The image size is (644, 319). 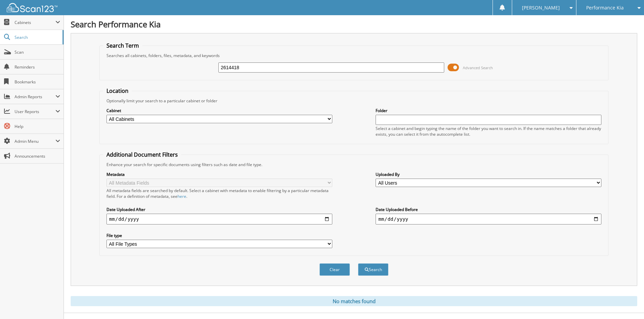 What do you see at coordinates (219, 235) in the screenshot?
I see `label: File type` at bounding box center [219, 235].